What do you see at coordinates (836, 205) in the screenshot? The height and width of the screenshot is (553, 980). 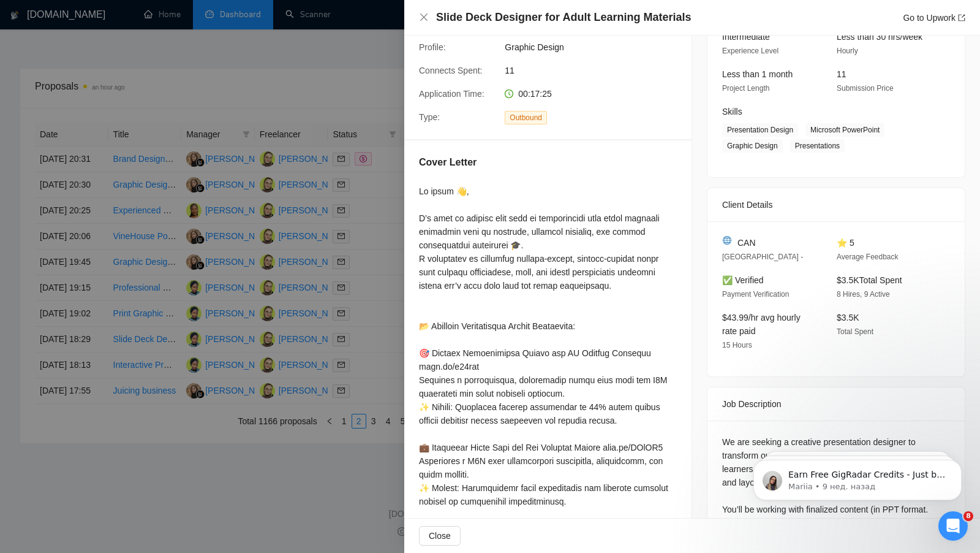 I see `div: Client Details` at bounding box center [836, 205].